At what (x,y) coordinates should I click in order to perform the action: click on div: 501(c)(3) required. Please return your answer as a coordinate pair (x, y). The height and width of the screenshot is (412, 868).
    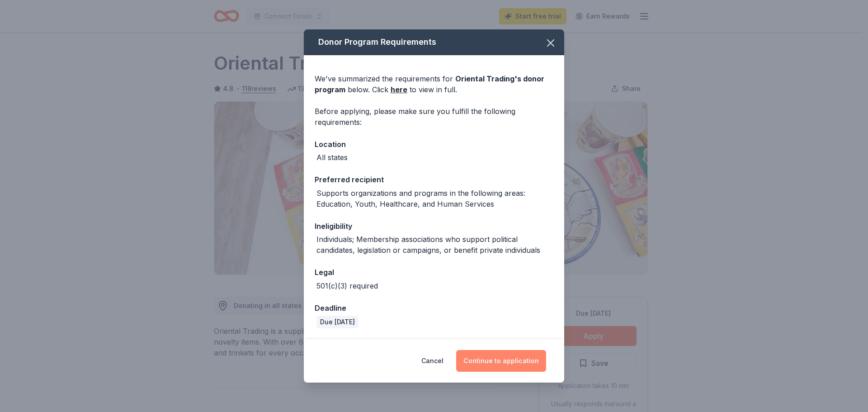
    Looking at the image, I should click on (347, 286).